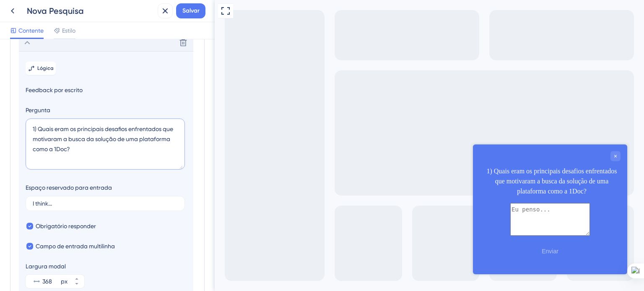 The height and width of the screenshot is (291, 644). Describe the element at coordinates (105, 204) in the screenshot. I see `input: Digite um espaço reservado` at that location.